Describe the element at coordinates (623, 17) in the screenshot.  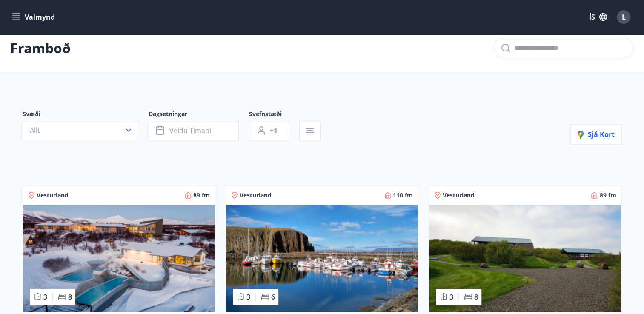
I see `span: L` at that location.